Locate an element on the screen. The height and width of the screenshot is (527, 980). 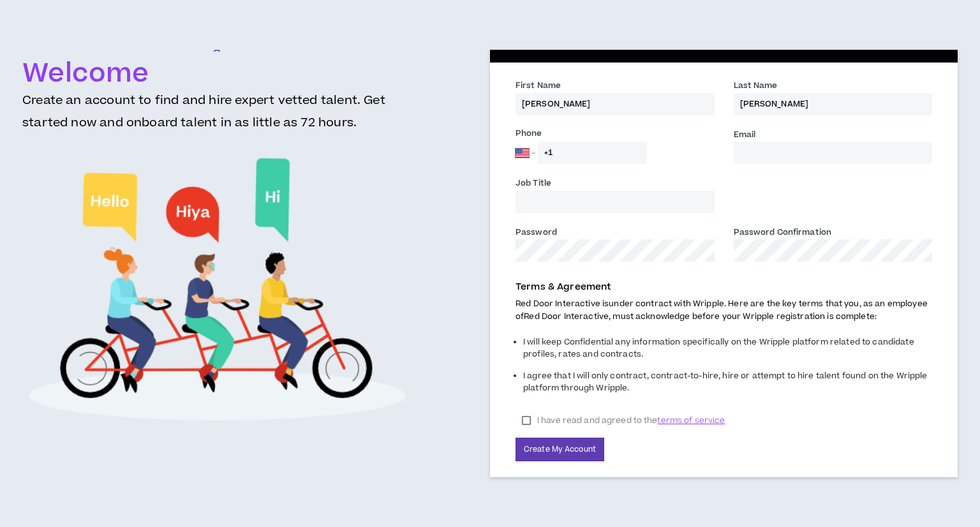
h3: Create an account to find and hire expert vetted talent. Get started now and onboard talent in as... is located at coordinates (217, 117).